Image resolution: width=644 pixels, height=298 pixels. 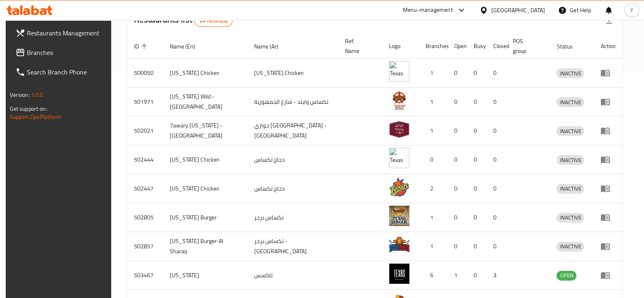 What do you see at coordinates (37, 95) in the screenshot?
I see `span: 1.0.0` at bounding box center [37, 95].